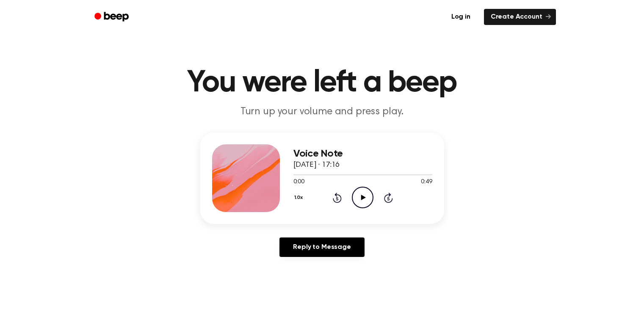  I want to click on a: Create Account, so click(520, 17).